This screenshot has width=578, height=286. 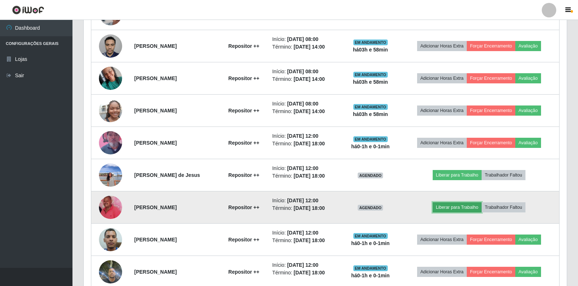 What do you see at coordinates (111, 78) in the screenshot?
I see `img: 1755991317479.jpeg` at bounding box center [111, 78].